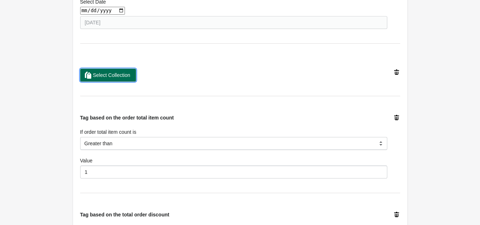  I want to click on input: total, so click(234, 172).